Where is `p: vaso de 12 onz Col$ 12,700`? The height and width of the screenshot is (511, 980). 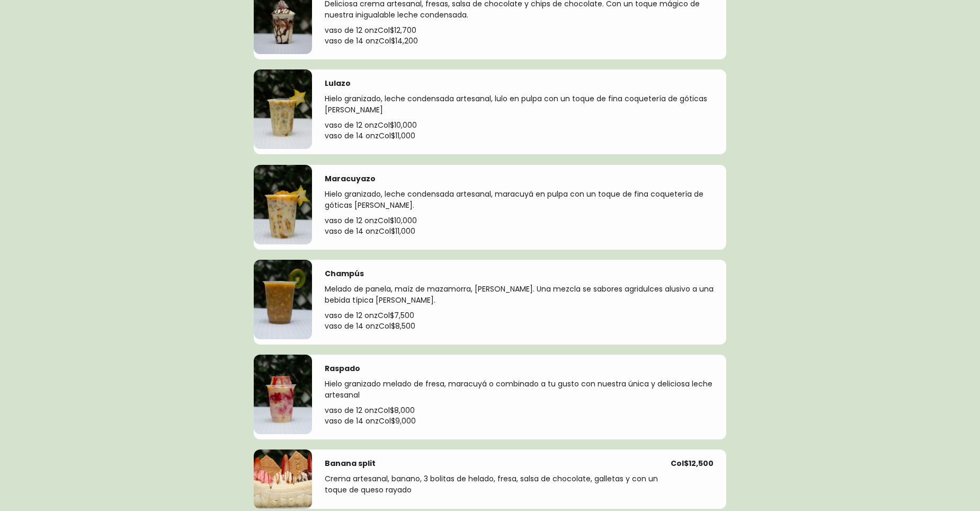 p: vaso de 12 onz Col$ 12,700 is located at coordinates (520, 30).